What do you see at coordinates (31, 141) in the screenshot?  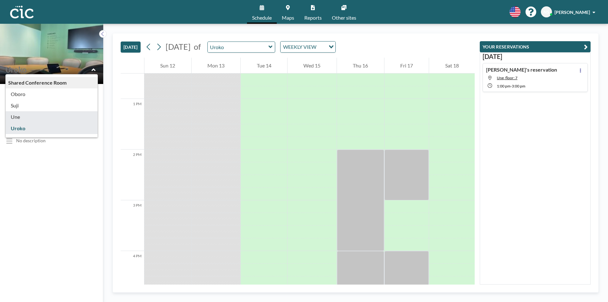 I see `div: No description` at bounding box center [31, 141].